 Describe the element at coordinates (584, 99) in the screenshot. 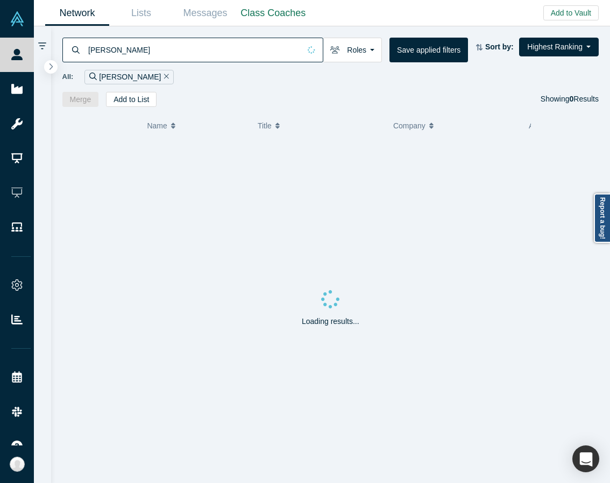

I see `span: Results` at that location.